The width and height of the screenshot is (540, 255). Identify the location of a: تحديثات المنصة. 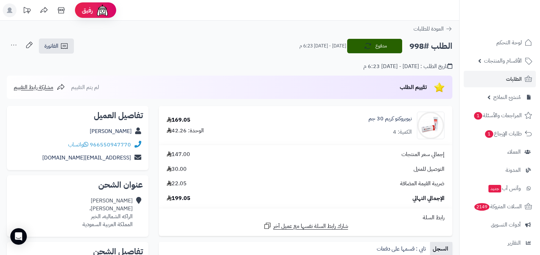
(27, 11).